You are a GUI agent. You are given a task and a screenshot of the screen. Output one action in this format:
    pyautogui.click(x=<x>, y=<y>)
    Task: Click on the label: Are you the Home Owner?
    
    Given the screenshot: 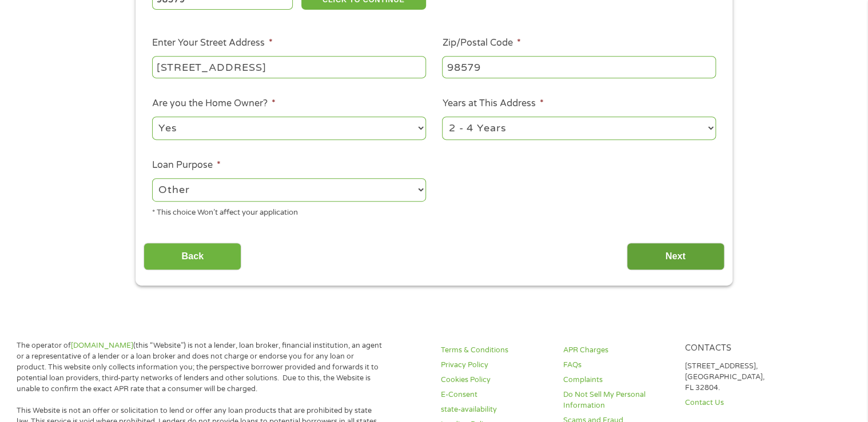 What is the action you would take?
    pyautogui.click(x=214, y=104)
    